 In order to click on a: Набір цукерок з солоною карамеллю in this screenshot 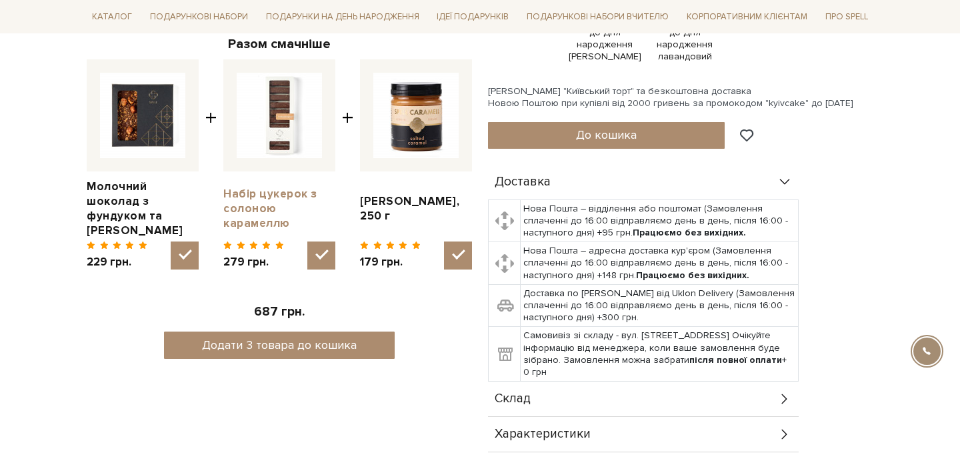, I will do `click(279, 209)`.